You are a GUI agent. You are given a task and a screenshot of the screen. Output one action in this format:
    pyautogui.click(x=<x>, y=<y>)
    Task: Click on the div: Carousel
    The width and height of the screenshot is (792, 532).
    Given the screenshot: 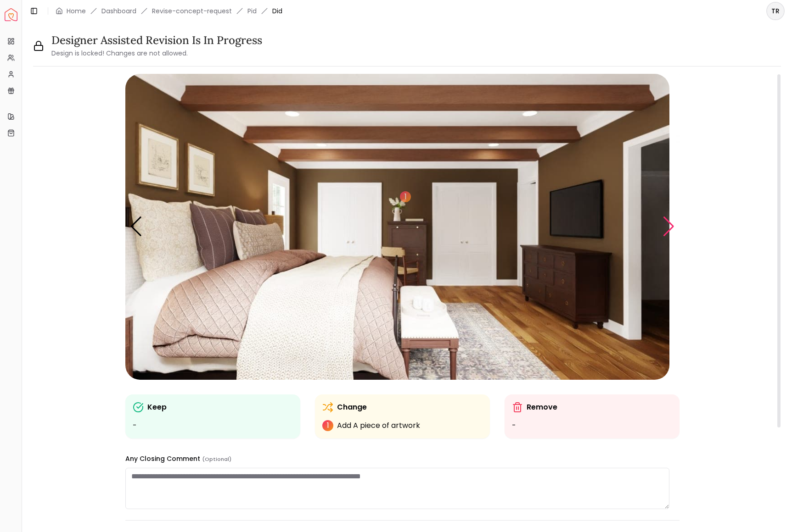 What is the action you would take?
    pyautogui.click(x=402, y=226)
    